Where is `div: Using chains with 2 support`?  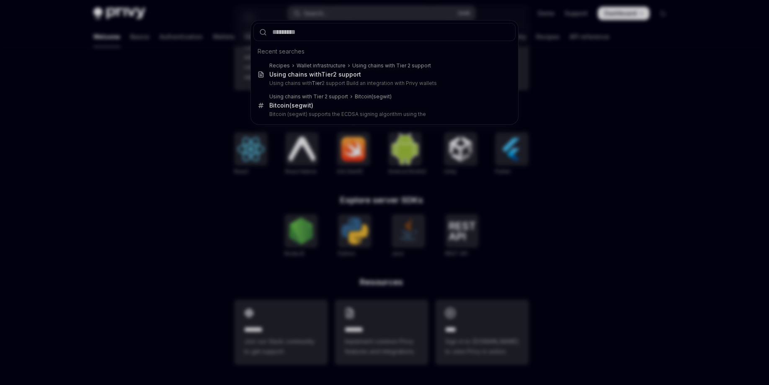 div: Using chains with 2 support is located at coordinates (315, 75).